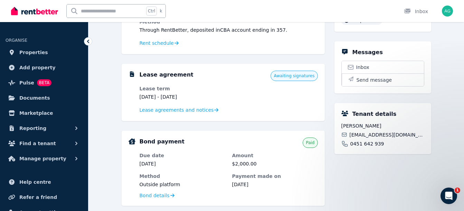 The height and width of the screenshot is (211, 464). What do you see at coordinates (213, 30) in the screenshot?
I see `span: Through RentBetter , deposited in CBA account ending in 357 .` at bounding box center [213, 30].